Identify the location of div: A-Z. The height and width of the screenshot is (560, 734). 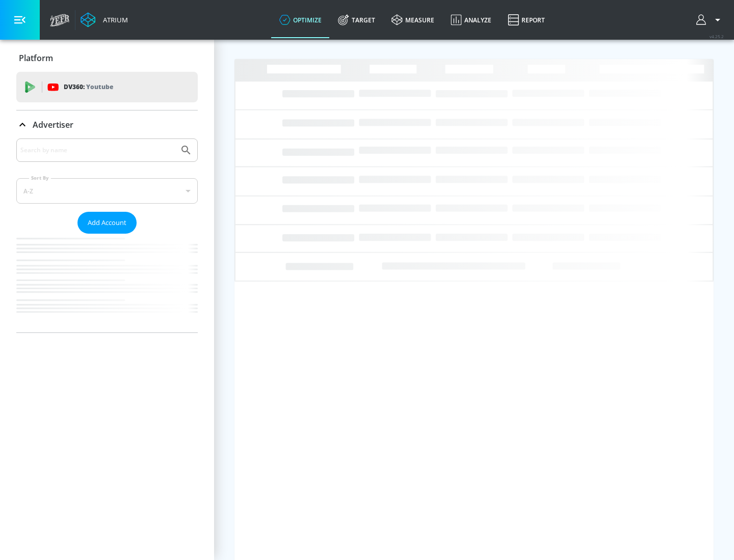
(107, 191).